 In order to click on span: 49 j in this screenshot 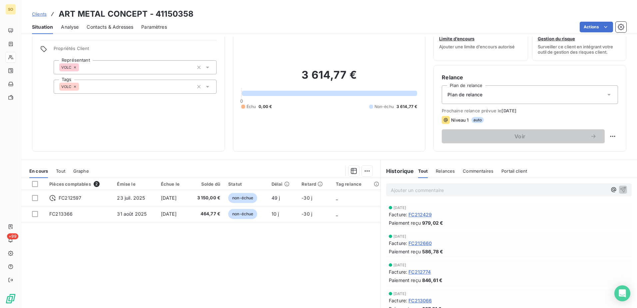, I will do `click(276, 198)`.